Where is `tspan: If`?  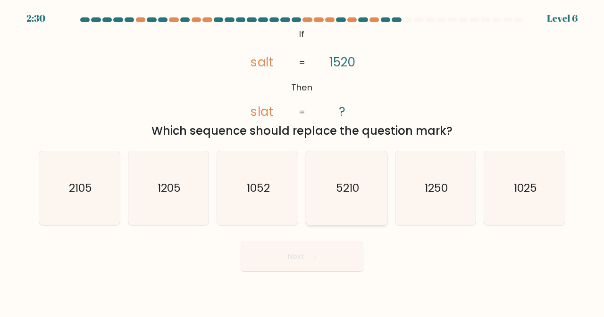
tspan: If is located at coordinates (301, 34).